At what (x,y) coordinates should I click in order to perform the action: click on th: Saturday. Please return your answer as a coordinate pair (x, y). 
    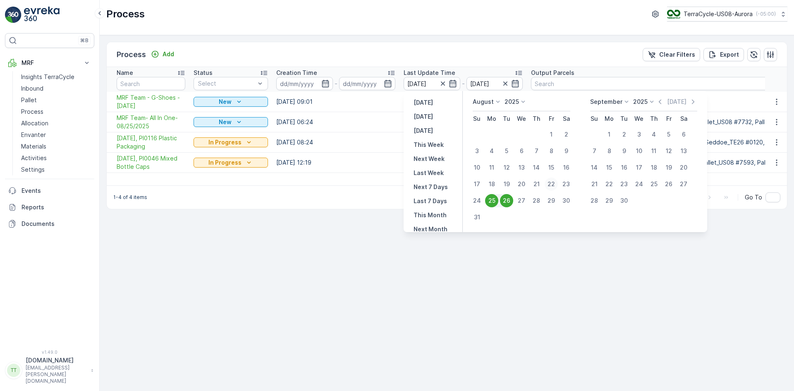
    Looking at the image, I should click on (684, 119).